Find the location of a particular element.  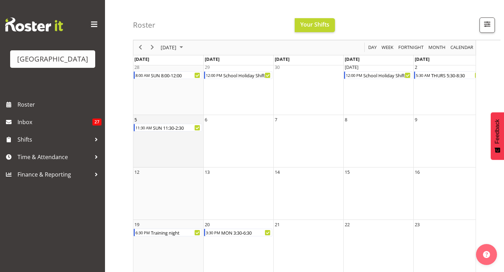

td: Monday, October 13, 2025 is located at coordinates (238, 194).